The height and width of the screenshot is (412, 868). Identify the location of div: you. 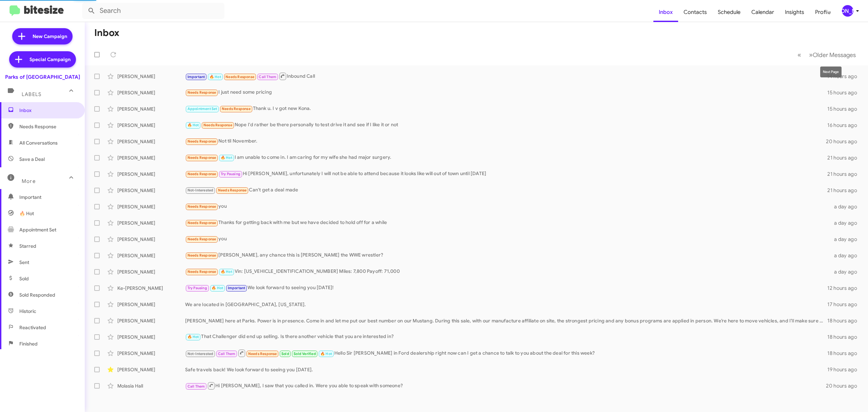
(506, 239).